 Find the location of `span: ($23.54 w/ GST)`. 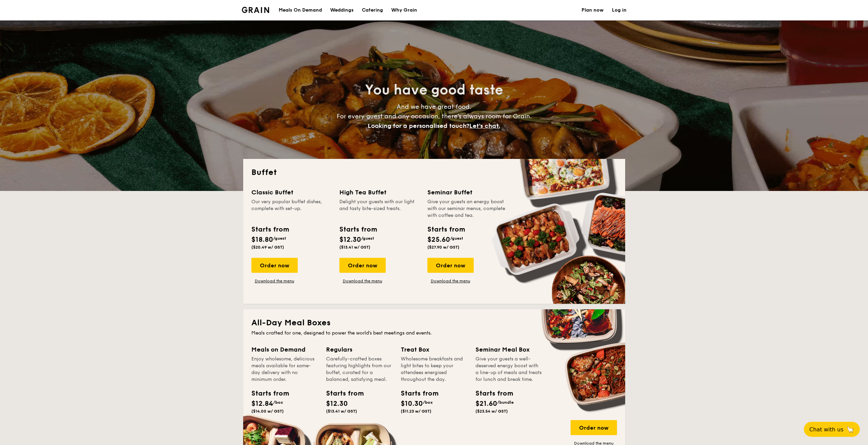

span: ($23.54 w/ GST) is located at coordinates (491, 411).